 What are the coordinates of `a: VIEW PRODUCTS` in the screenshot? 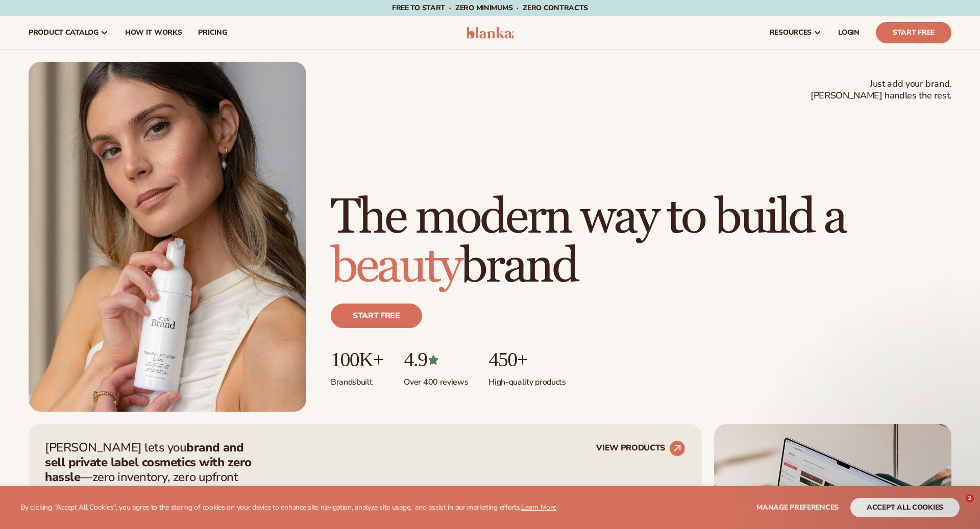 It's located at (641, 449).